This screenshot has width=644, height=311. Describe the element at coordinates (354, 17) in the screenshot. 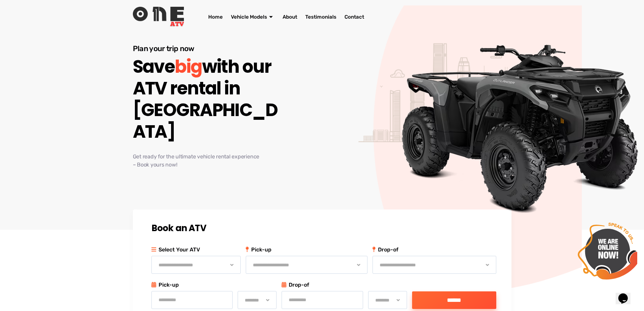

I see `a: Contact` at that location.